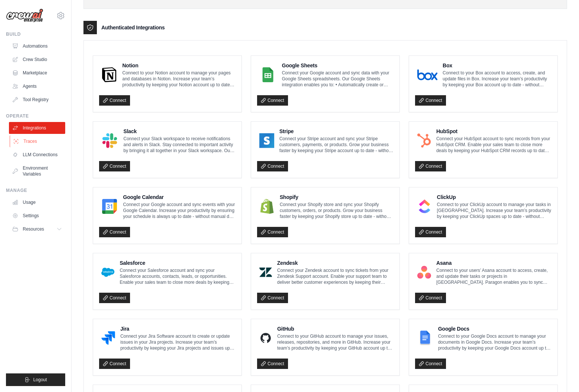  I want to click on img: Google Calendar Logo, so click(109, 207).